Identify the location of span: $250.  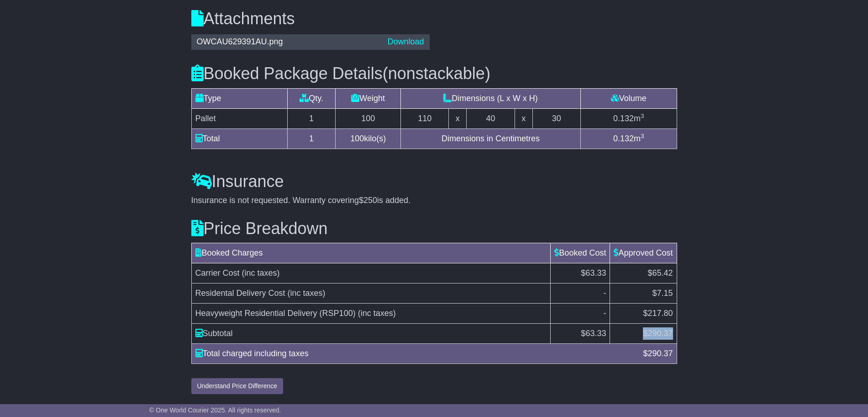
(368, 200).